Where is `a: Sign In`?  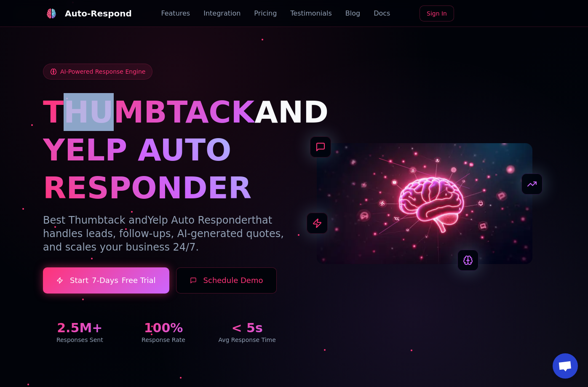 a: Sign In is located at coordinates (437, 13).